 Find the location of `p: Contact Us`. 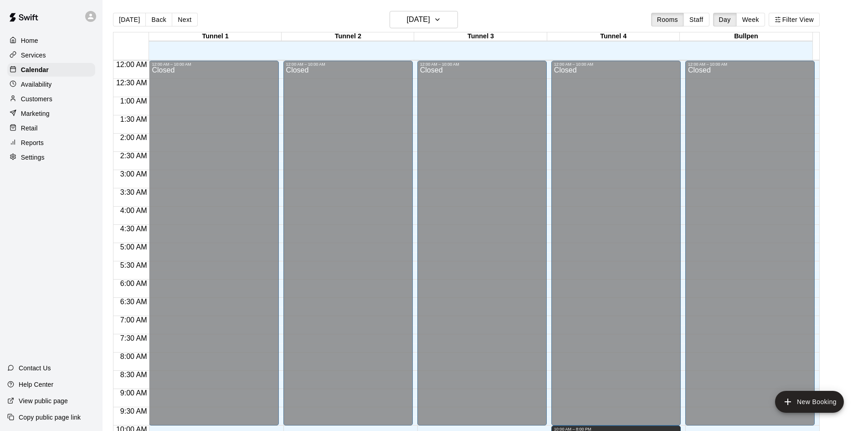

p: Contact Us is located at coordinates (35, 368).